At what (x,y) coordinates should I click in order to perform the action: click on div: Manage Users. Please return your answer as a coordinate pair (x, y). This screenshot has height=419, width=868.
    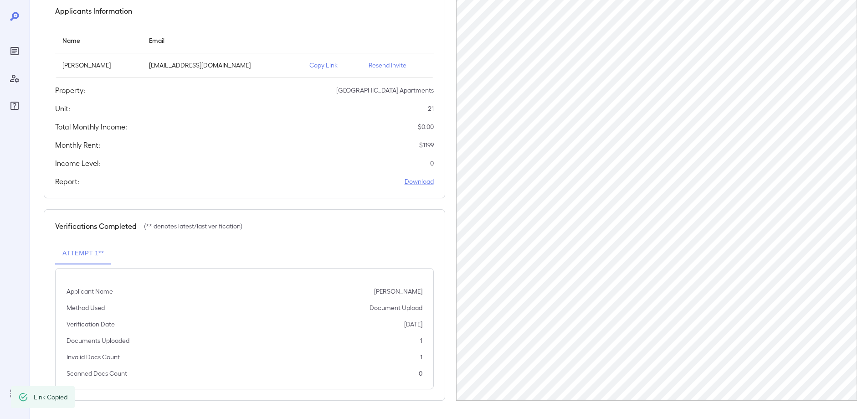
    Looking at the image, I should click on (14, 79).